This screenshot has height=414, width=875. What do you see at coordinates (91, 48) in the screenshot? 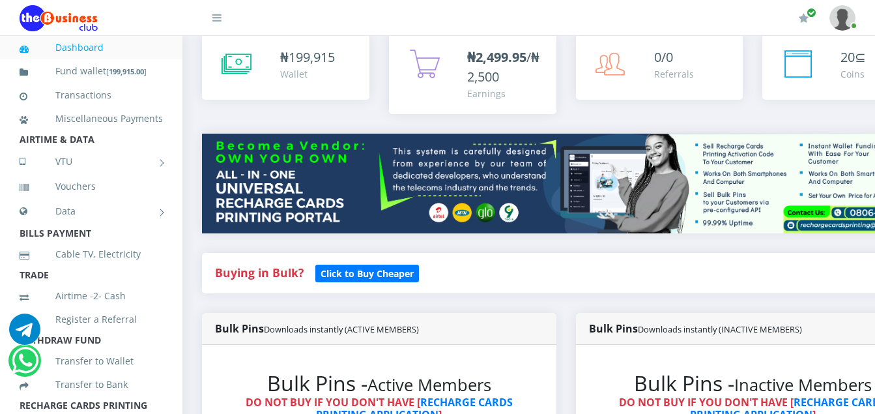
I see `a: Dashboard` at bounding box center [91, 48].